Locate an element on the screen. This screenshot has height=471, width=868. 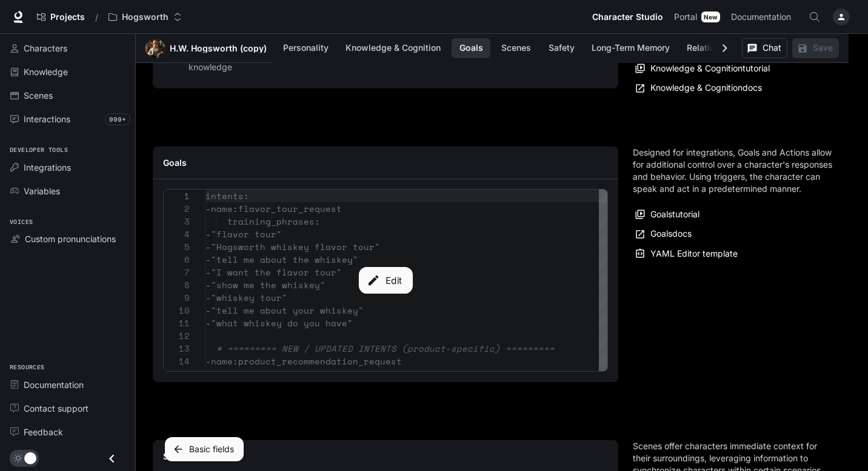
span: Knowledge is located at coordinates (46, 72).